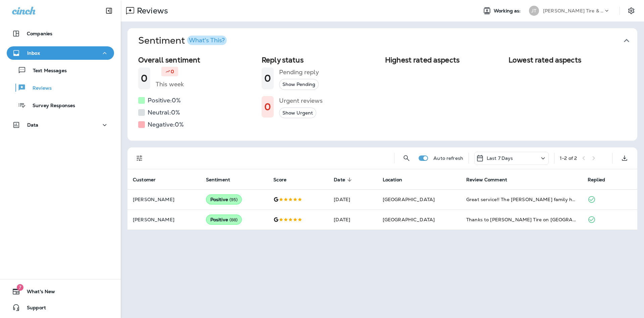 The image size is (644, 318). Describe the element at coordinates (60, 34) in the screenshot. I see `button: Companies` at that location.